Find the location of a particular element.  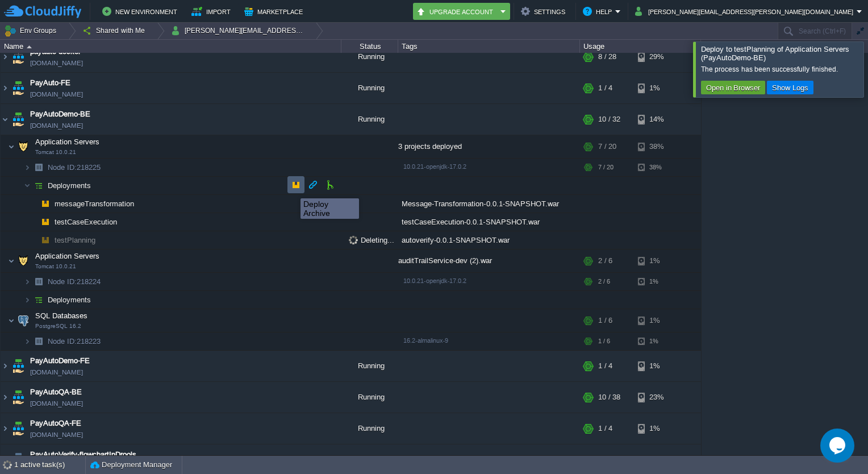

span: messageTransformation is located at coordinates (95, 203).